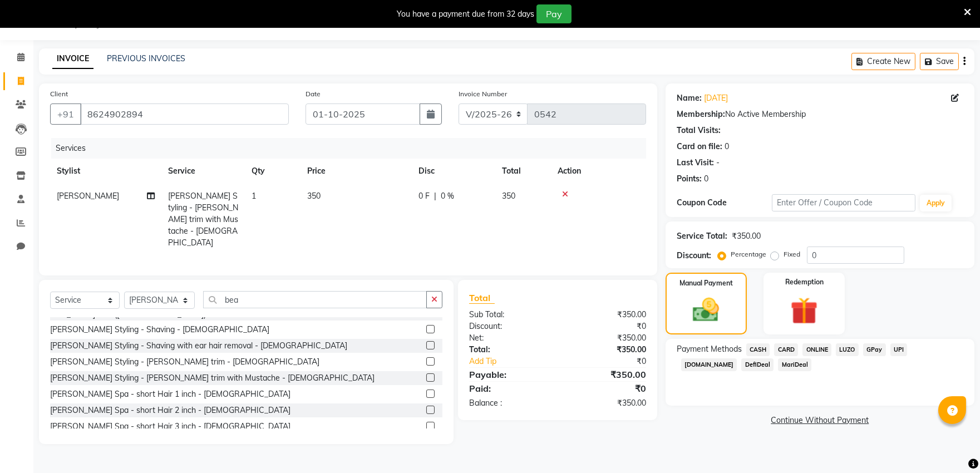 This screenshot has width=980, height=473. I want to click on button: Pay, so click(554, 14).